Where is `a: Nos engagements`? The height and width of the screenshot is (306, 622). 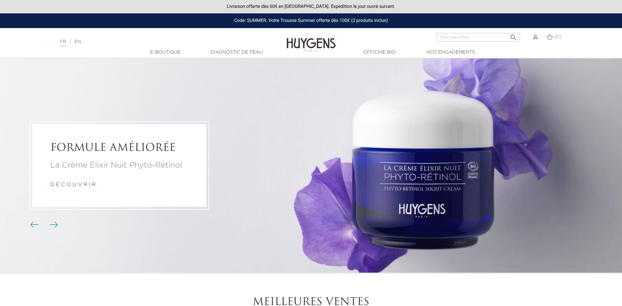
a: Nos engagements is located at coordinates (451, 52).